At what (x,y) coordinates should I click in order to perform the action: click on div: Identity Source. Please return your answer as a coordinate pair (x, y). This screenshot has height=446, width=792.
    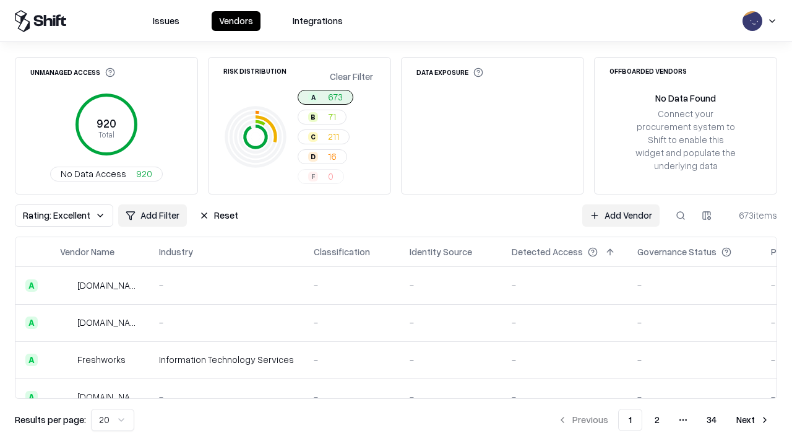
    Looking at the image, I should click on (441, 251).